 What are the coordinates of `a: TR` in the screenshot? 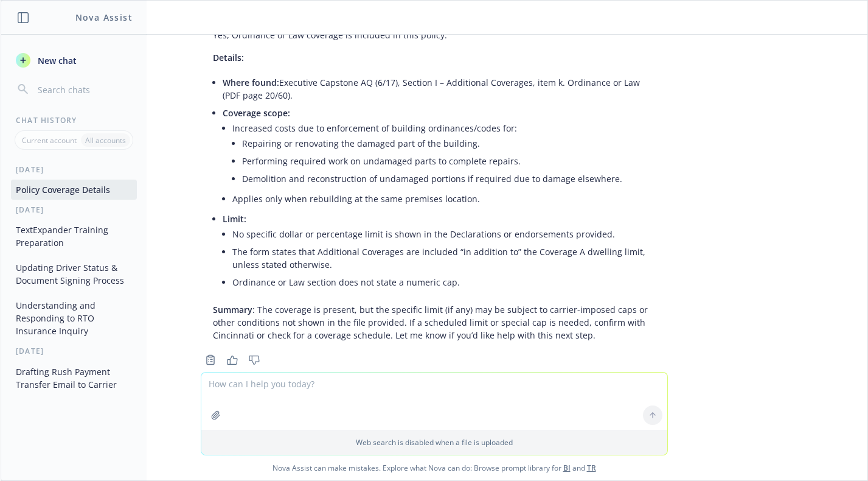 It's located at (591, 467).